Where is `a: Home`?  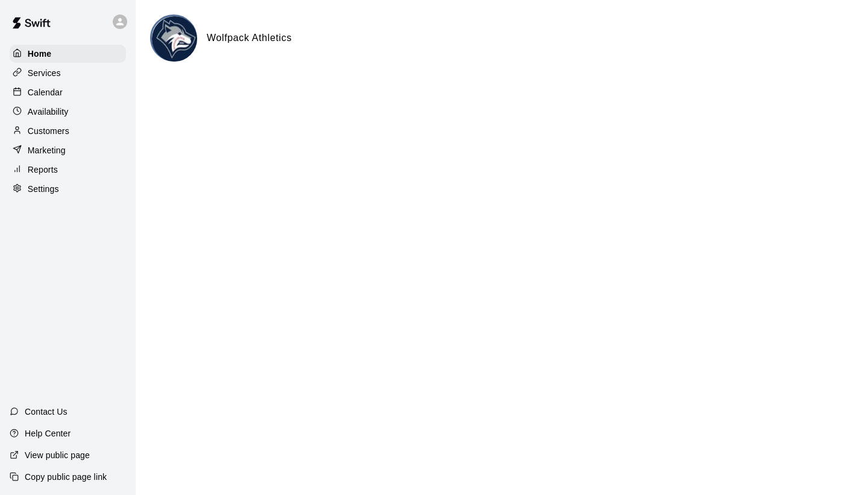
a: Home is located at coordinates (67, 54).